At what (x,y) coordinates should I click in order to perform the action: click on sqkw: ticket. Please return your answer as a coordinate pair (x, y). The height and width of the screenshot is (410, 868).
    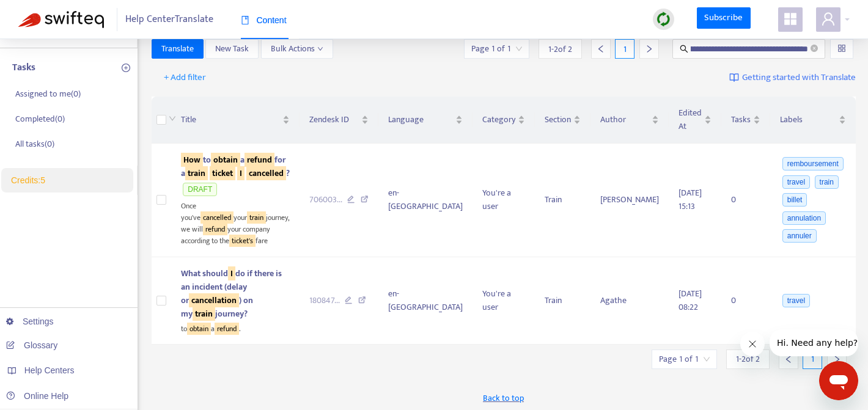
    Looking at the image, I should click on (223, 173).